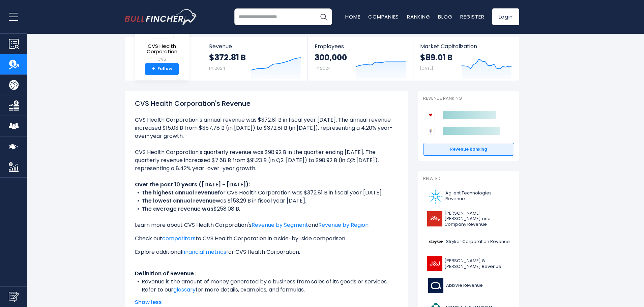 The width and height of the screenshot is (644, 307). What do you see at coordinates (331, 57) in the screenshot?
I see `strong: 300,000` at bounding box center [331, 57].